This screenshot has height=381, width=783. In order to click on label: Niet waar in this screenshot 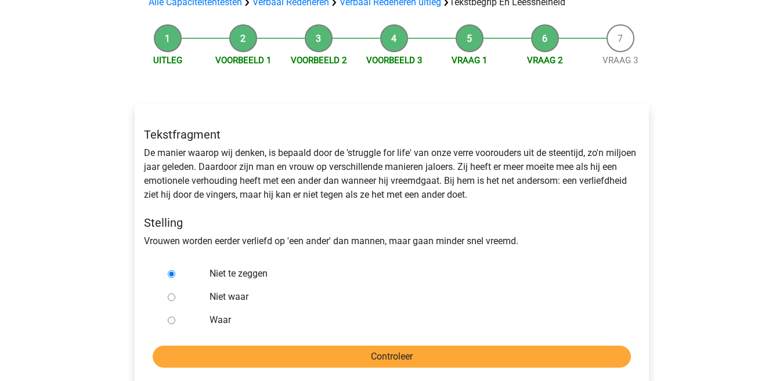, I will do `click(410, 297)`.